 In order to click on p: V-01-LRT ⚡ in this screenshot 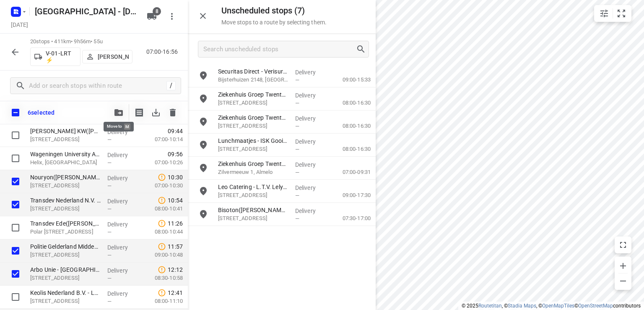, I will do `click(61, 56)`.